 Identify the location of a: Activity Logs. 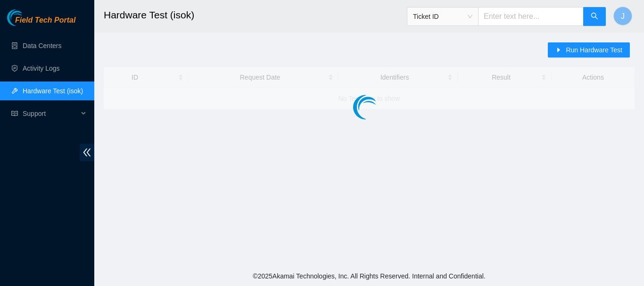
(41, 68).